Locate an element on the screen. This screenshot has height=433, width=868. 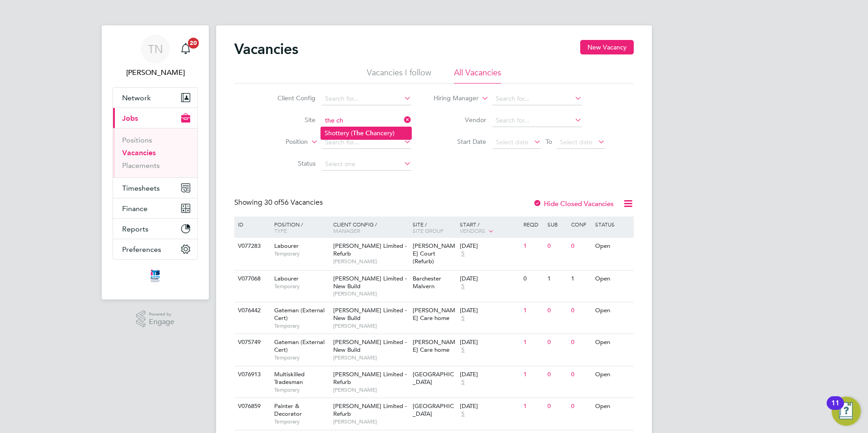
div: V076859 is located at coordinates (252, 406).